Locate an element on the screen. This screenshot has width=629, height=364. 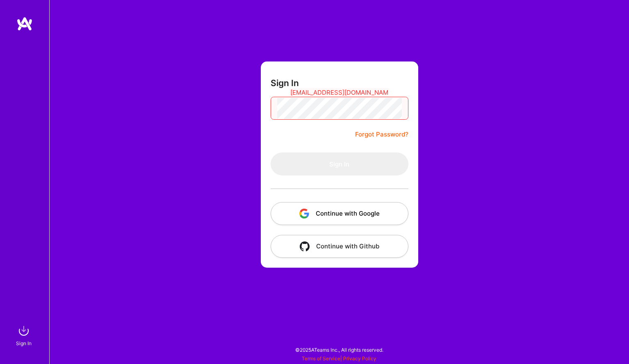
div: Sign In is located at coordinates (24, 343).